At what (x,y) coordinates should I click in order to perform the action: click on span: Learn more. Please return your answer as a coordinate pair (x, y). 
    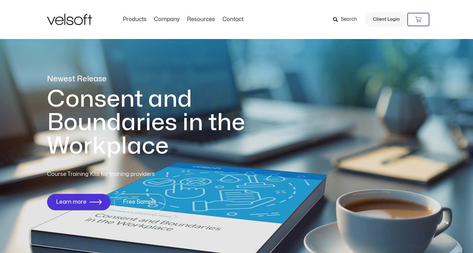
    Looking at the image, I should click on (71, 202).